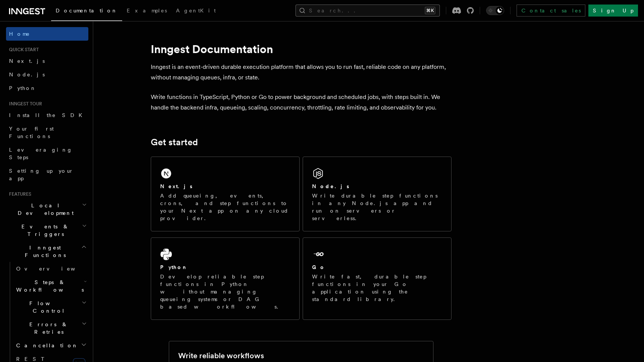 The height and width of the screenshot is (362, 644). Describe the element at coordinates (225, 207) in the screenshot. I see `p: Add queueing, events, crons, and step functions to your Next app on any cloud provider.` at that location.